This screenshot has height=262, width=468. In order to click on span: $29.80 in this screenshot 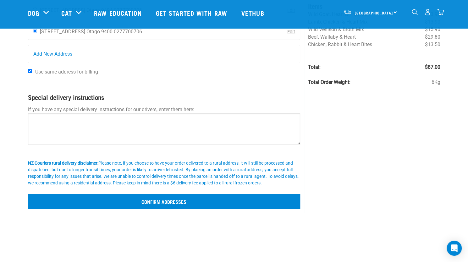, I will do `click(432, 37)`.